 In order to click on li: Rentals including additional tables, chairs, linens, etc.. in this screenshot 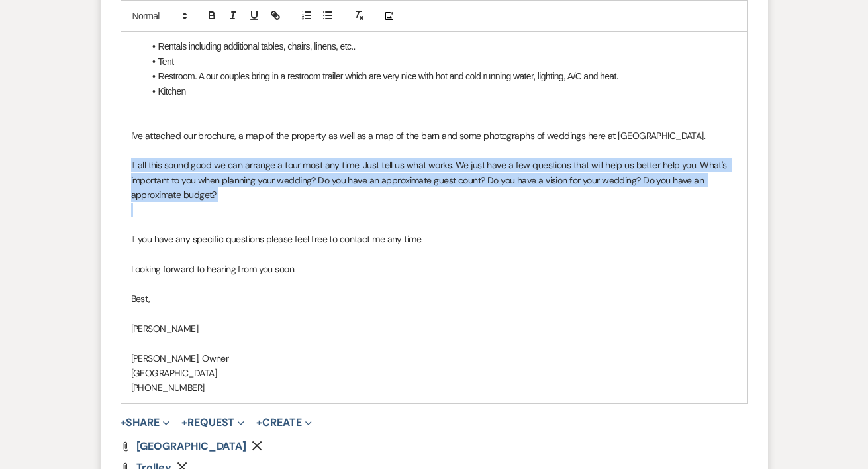, I will do `click(441, 47)`.